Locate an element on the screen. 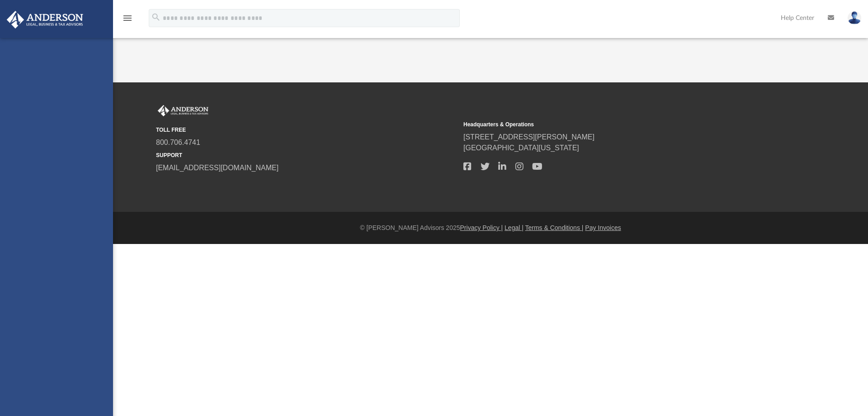  a: 800.706.4741 is located at coordinates (178, 142).